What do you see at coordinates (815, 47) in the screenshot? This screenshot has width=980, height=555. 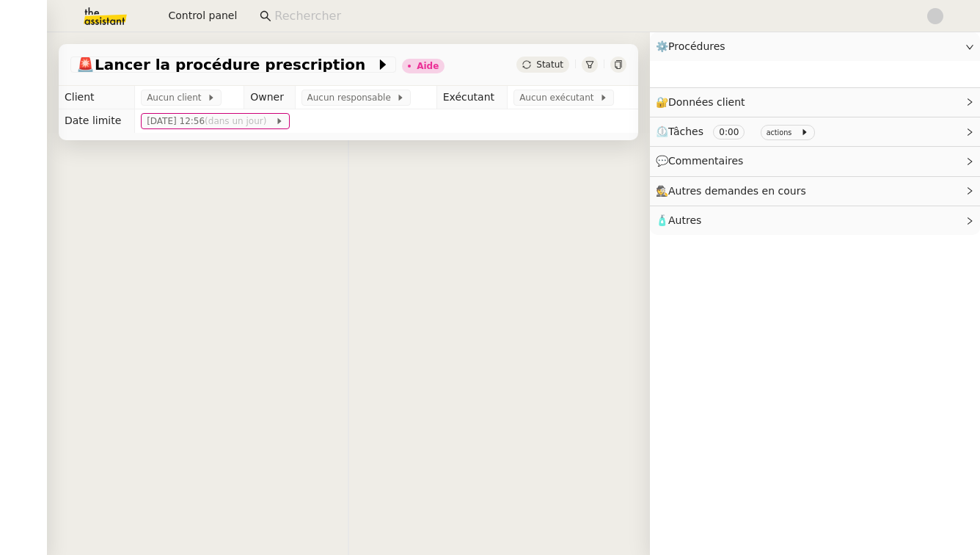 I see `div: ⚙️Procédures` at bounding box center [815, 47].